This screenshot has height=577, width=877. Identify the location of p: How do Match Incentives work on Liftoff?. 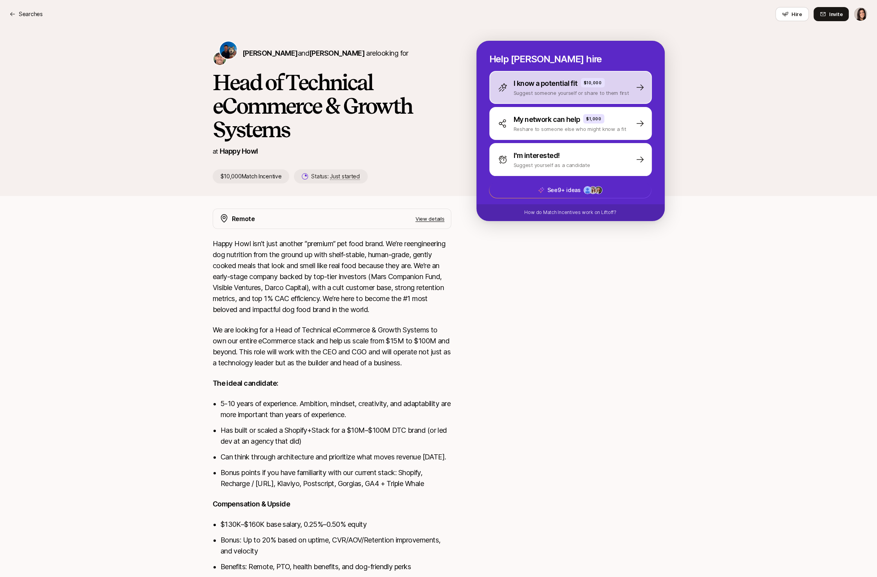
(570, 213).